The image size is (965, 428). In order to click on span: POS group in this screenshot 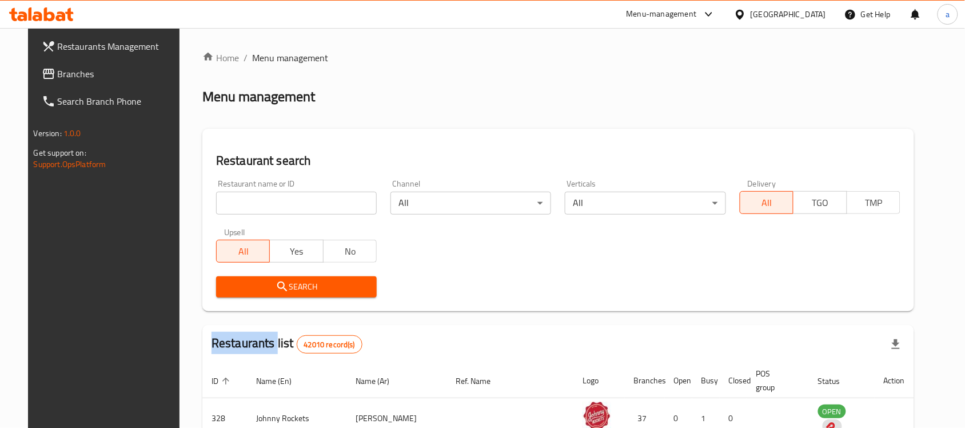, I will do `click(776, 380)`.